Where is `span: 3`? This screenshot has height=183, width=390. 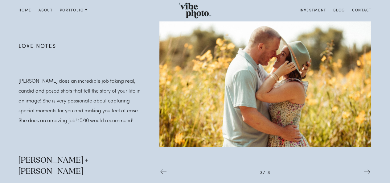
span: 3 is located at coordinates (261, 172).